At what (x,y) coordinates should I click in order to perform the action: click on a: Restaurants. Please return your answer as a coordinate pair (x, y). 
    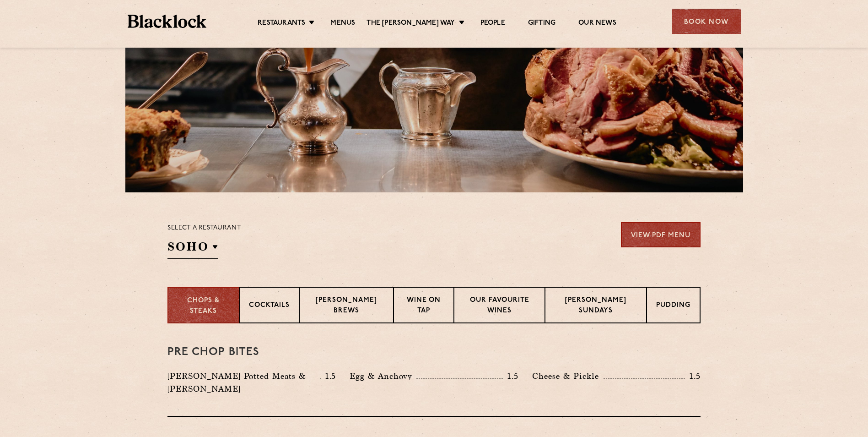
    Looking at the image, I should click on (281, 24).